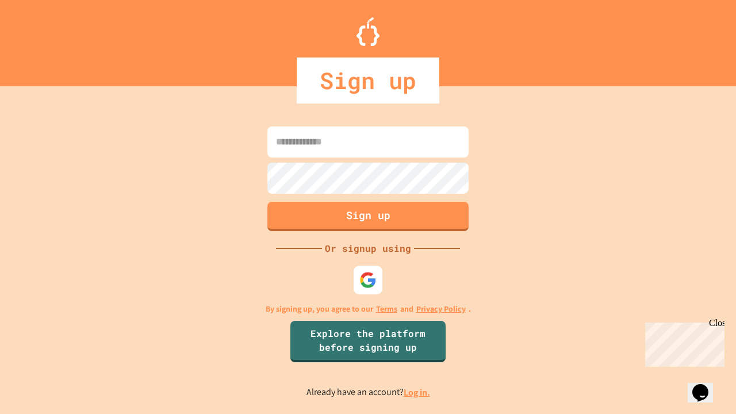 This screenshot has height=414, width=736. Describe the element at coordinates (368, 248) in the screenshot. I see `div: Or signup using` at that location.